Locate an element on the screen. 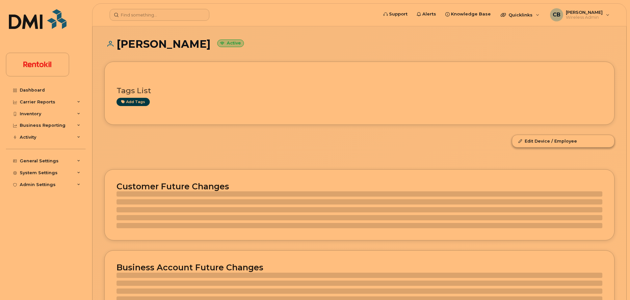  h2: Business Account Future Changes is located at coordinates (359, 267).